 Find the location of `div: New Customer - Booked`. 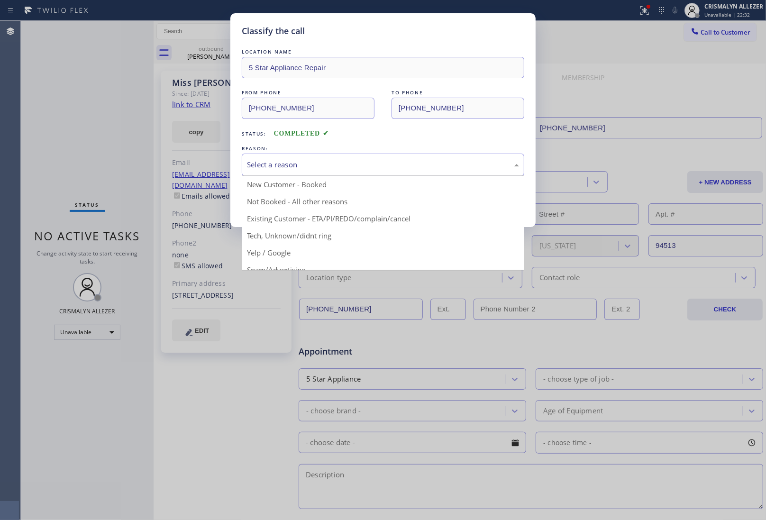

div: New Customer - Booked is located at coordinates (383, 184).